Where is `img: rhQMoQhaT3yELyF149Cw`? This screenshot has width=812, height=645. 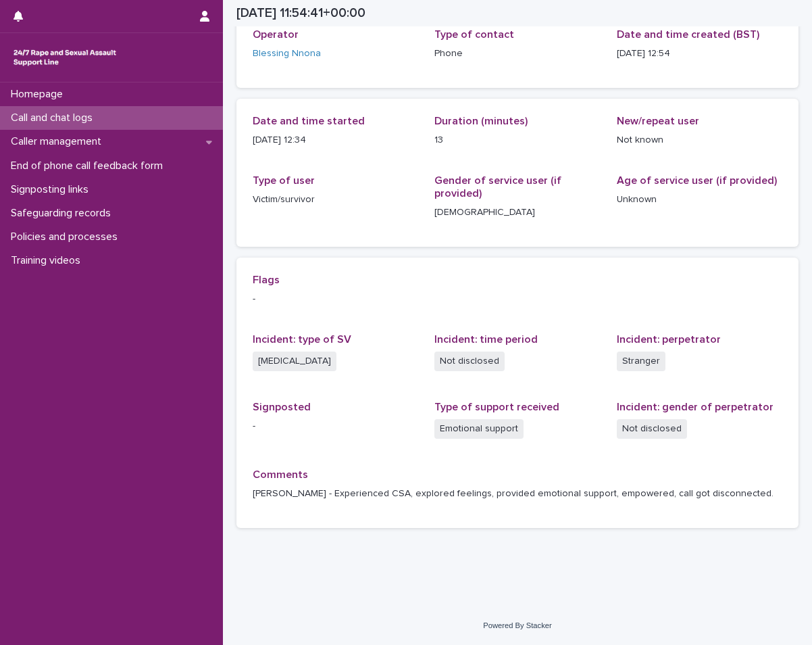 img: rhQMoQhaT3yELyF149Cw is located at coordinates (65, 57).